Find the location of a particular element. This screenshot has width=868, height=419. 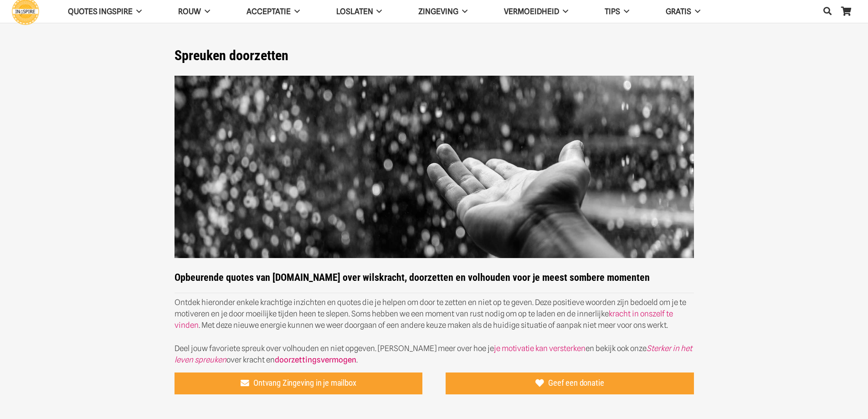

span: Loslaten is located at coordinates (355, 11).